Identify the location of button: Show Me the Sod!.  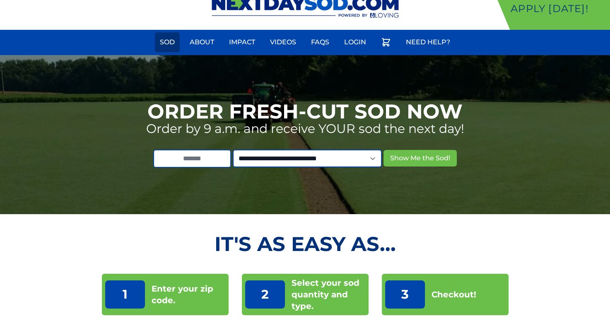
(420, 158).